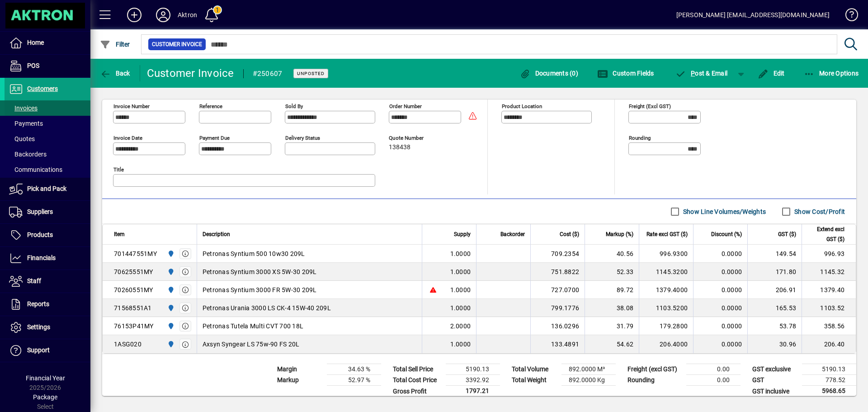 The height and width of the screenshot is (412, 868). Describe the element at coordinates (666, 307) in the screenshot. I see `div: 1103.5200` at that location.